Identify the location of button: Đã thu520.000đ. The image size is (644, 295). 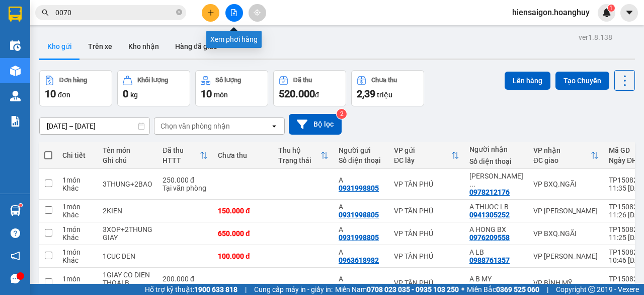
(309, 88).